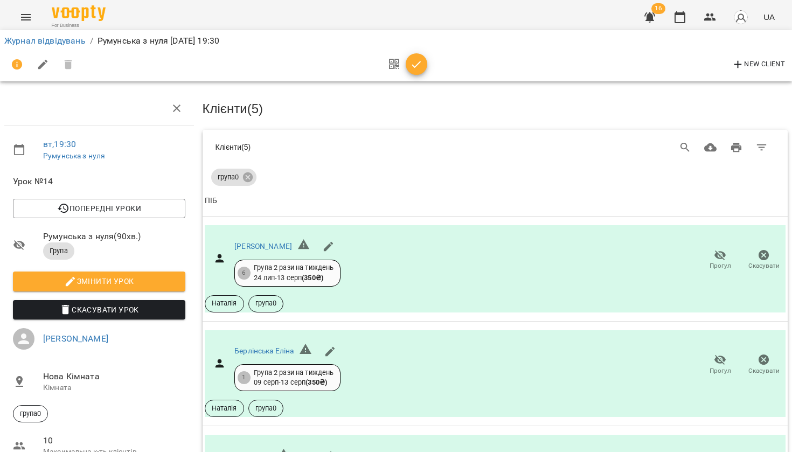 Image resolution: width=792 pixels, height=452 pixels. Describe the element at coordinates (79, 25) in the screenshot. I see `span: For Business` at that location.